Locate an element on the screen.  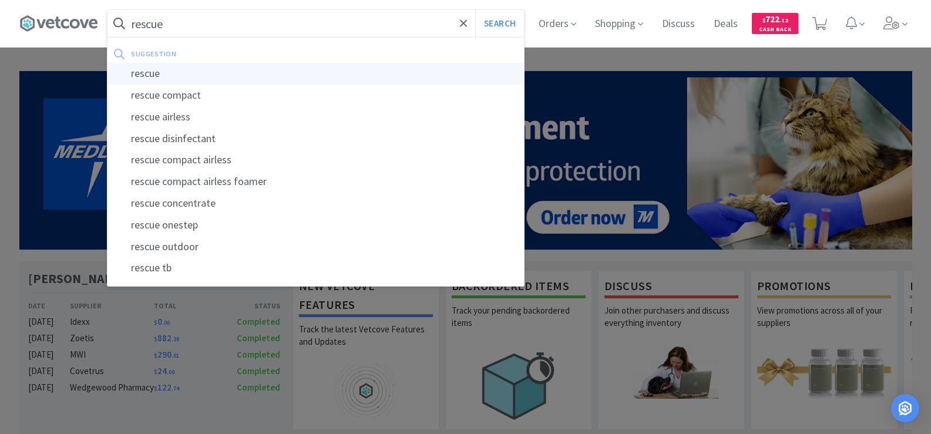
div: Open Intercom Messenger is located at coordinates (905, 408).